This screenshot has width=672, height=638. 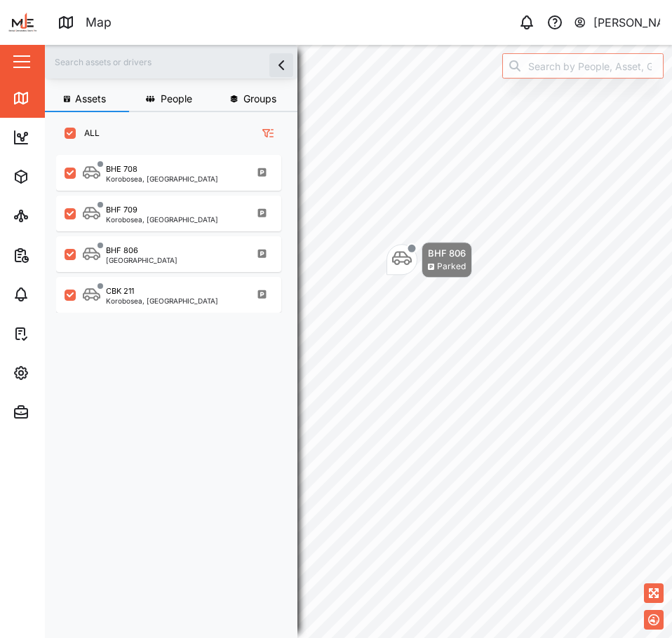 I want to click on input: Search by People, Asset, Geozone or Place, so click(x=583, y=66).